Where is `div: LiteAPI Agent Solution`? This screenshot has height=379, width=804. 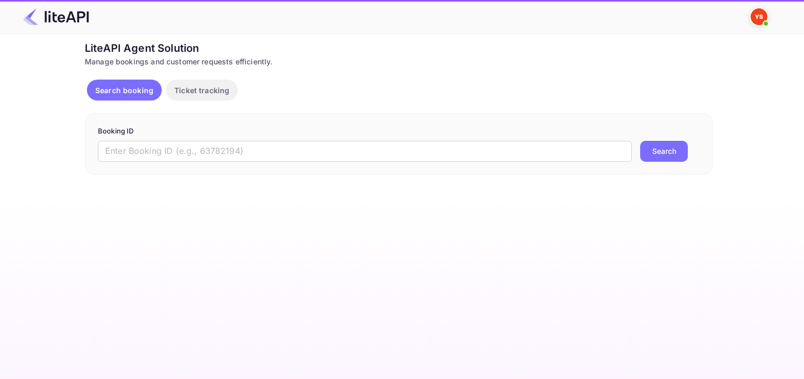 div: LiteAPI Agent Solution is located at coordinates (399, 48).